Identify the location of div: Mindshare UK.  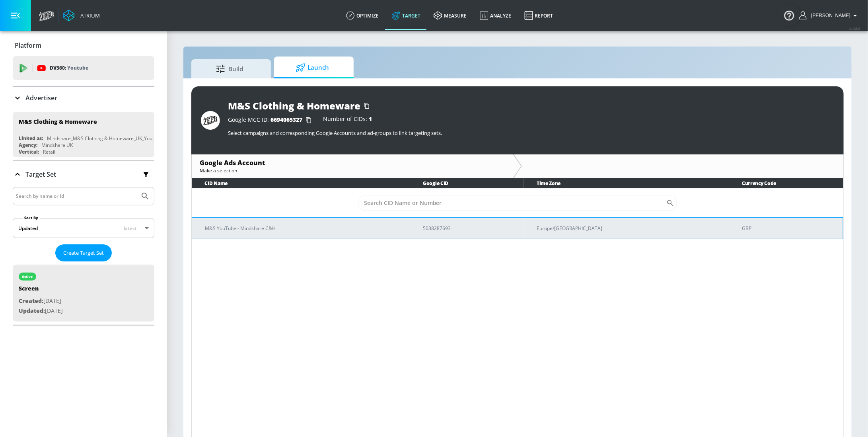
(57, 145).